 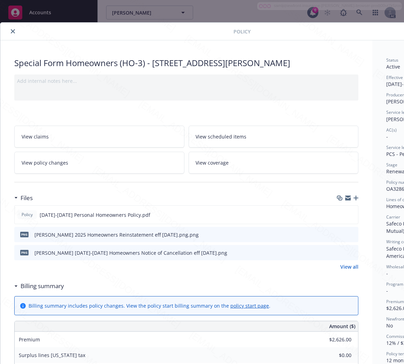 What do you see at coordinates (221, 136) in the screenshot?
I see `span: View scheduled items` at bounding box center [221, 136].